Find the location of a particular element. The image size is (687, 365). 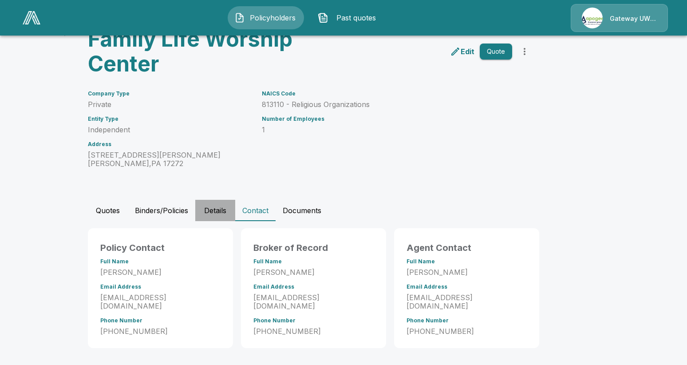

p: Private is located at coordinates (170, 104).